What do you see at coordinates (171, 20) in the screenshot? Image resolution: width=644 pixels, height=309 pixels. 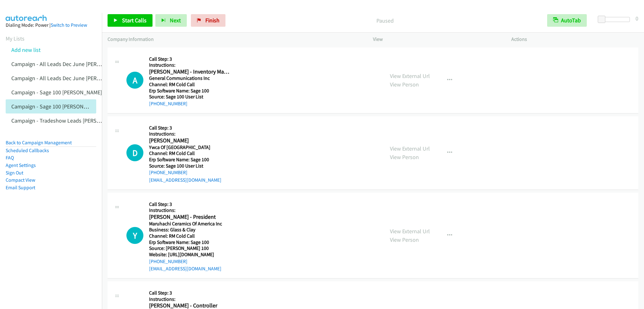 I see `button: Next` at bounding box center [171, 20].